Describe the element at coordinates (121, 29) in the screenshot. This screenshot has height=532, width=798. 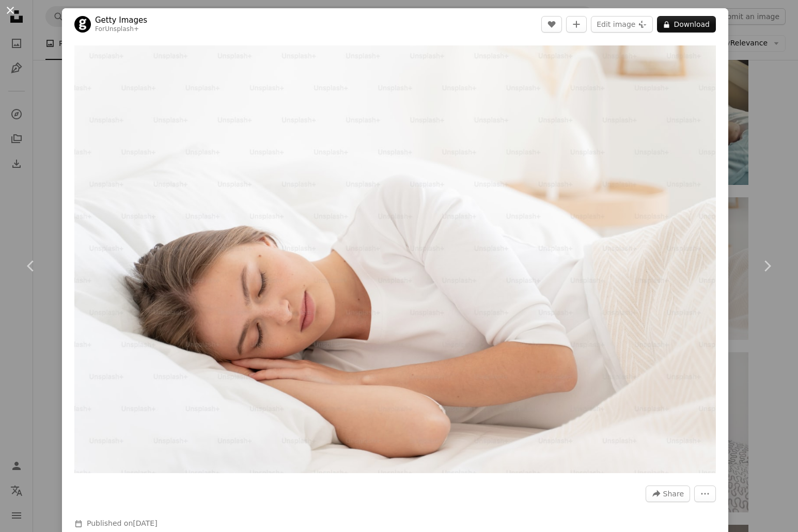
I see `div: For` at that location.